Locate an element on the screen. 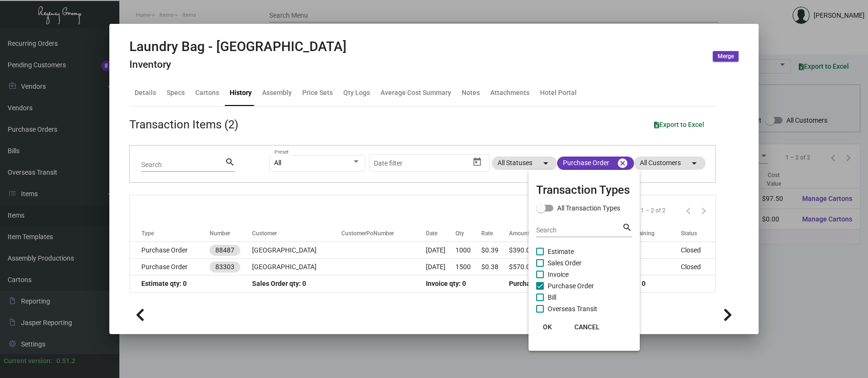 This screenshot has width=868, height=378. span: Purchase Order is located at coordinates (571, 286).